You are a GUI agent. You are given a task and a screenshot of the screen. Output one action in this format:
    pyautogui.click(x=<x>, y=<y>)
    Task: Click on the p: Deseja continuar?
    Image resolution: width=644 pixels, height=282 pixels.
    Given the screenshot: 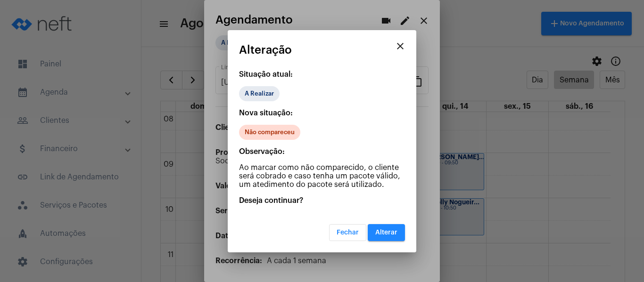 What is the action you would take?
    pyautogui.click(x=322, y=201)
    